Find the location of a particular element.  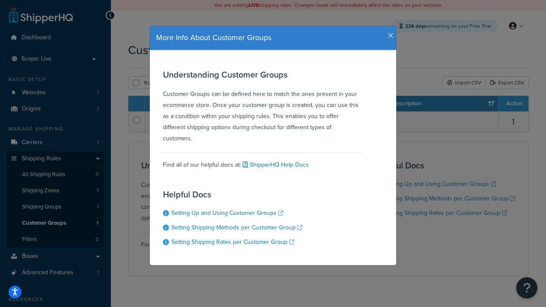

h3: Understanding Customer Groups is located at coordinates (262, 75).